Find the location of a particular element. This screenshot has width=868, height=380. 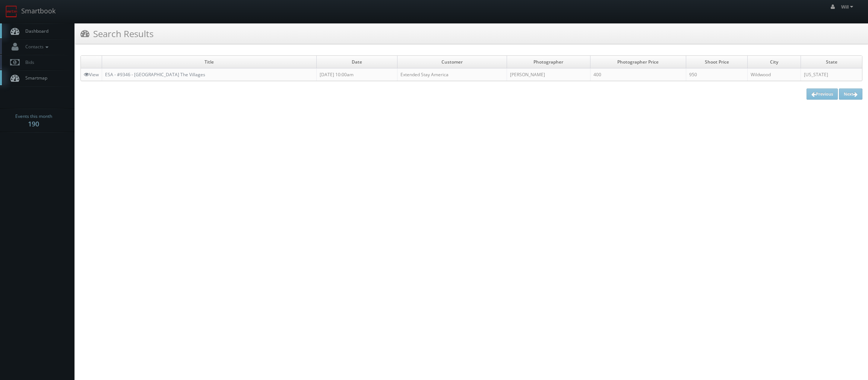

span: Contacts is located at coordinates (35, 47).